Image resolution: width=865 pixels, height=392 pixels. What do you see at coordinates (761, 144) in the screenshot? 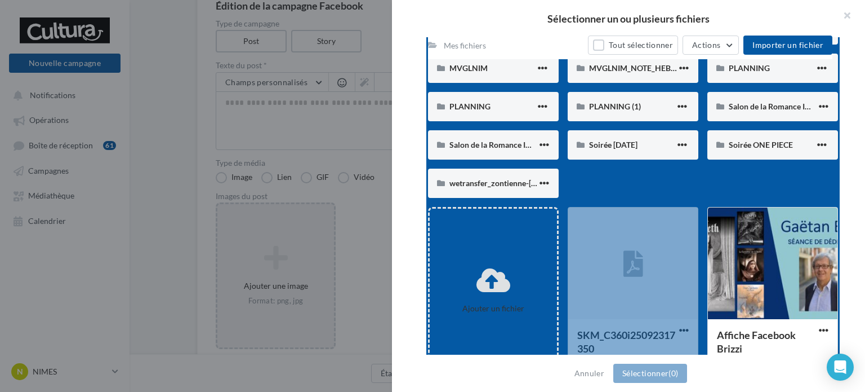
I see `span: Soirée ONE PIECE` at bounding box center [761, 144].